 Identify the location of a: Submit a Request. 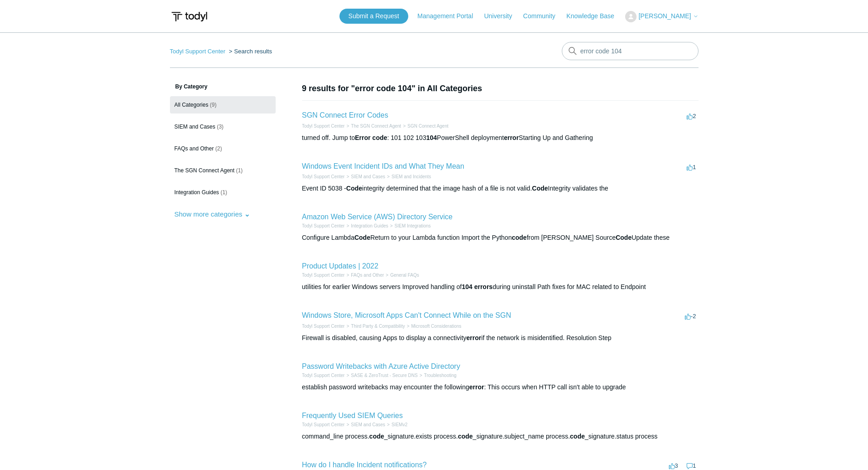
(374, 16).